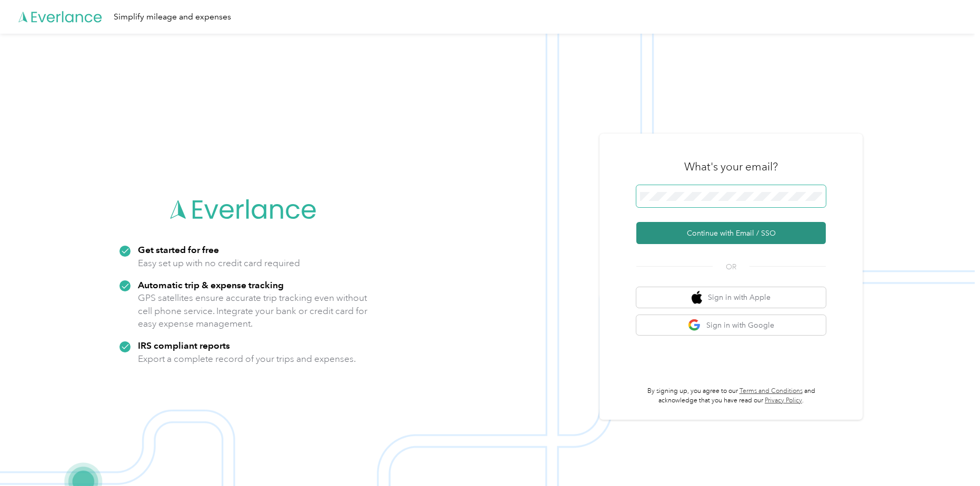 Image resolution: width=980 pixels, height=486 pixels. What do you see at coordinates (783, 400) in the screenshot?
I see `a: Privacy Policy` at bounding box center [783, 400].